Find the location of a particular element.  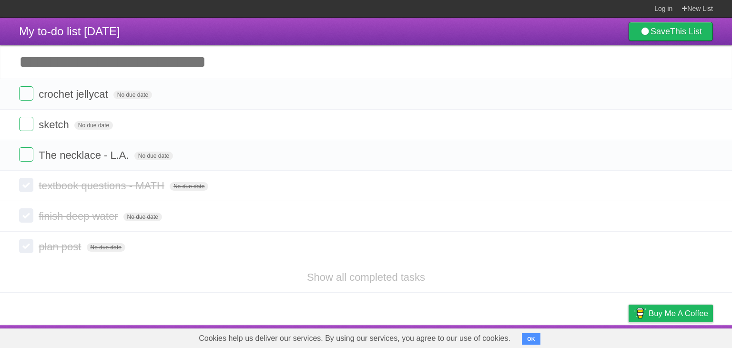

span: Cookies help us deliver our services. By using our services, you agree to our use of cookies. is located at coordinates (354, 338).